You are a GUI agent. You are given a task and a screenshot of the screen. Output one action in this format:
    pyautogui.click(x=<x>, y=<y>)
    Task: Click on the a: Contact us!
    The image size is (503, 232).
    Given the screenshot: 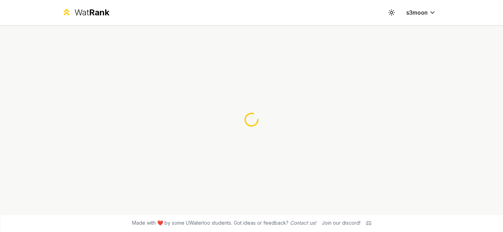 What is the action you would take?
    pyautogui.click(x=303, y=223)
    